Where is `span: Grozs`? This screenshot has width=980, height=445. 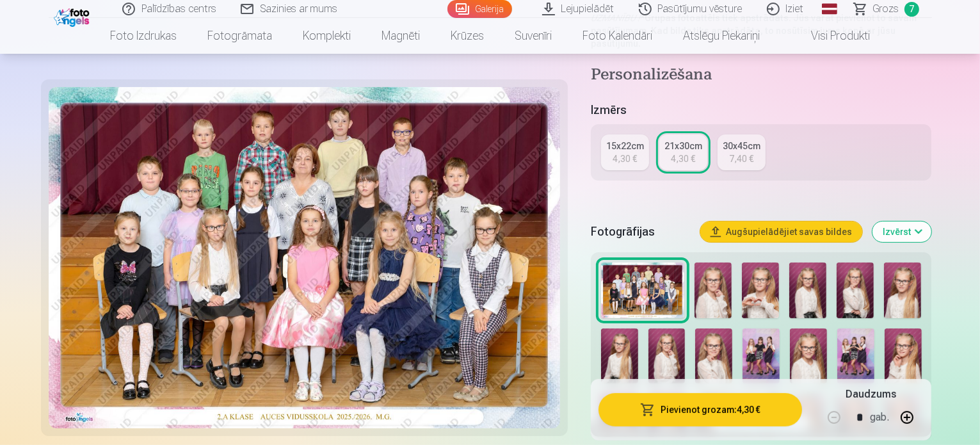
span: Grozs is located at coordinates (886, 9).